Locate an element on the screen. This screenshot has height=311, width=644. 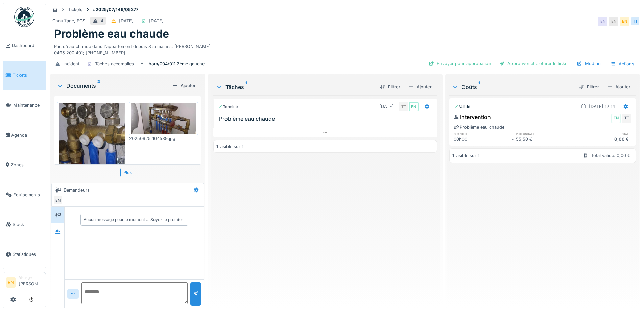
span: Statistiques is located at coordinates (28, 254).